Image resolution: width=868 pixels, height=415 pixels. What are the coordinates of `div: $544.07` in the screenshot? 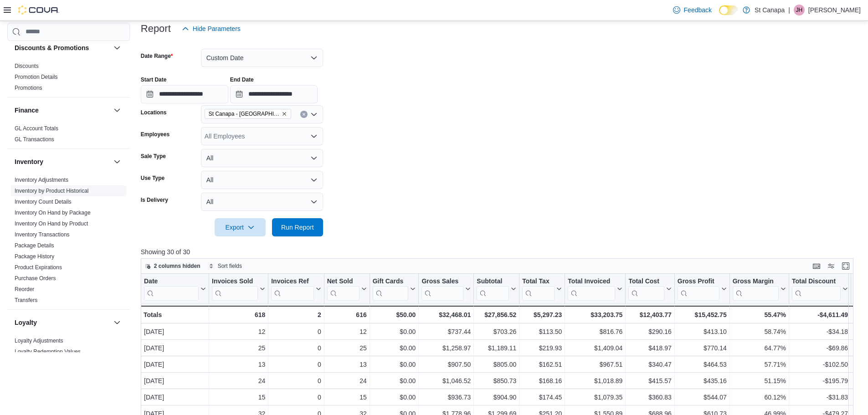 It's located at (703, 397).